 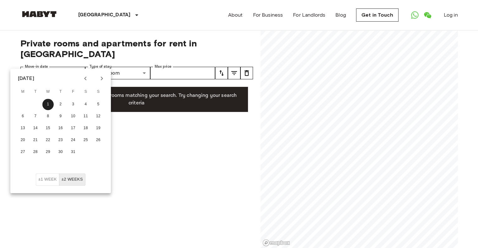 What do you see at coordinates (73, 105) in the screenshot?
I see `button: 3` at bounding box center [73, 105].